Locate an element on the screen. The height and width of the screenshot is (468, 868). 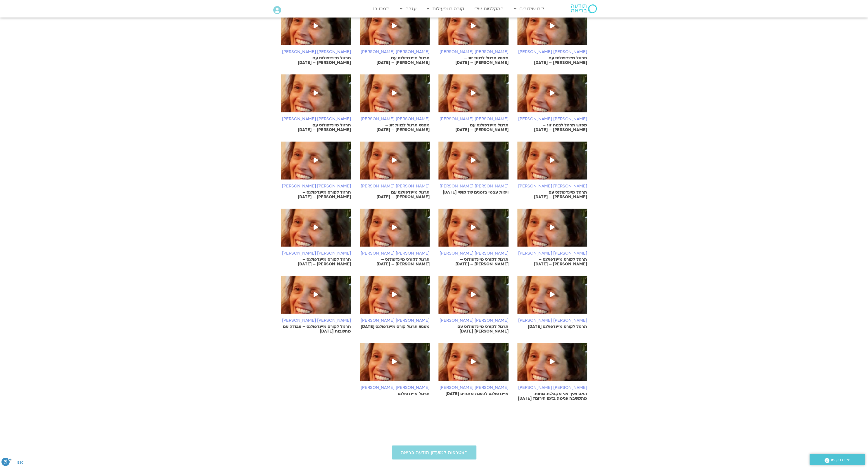
span: הצטרפות למועדון תודעה בריאה is located at coordinates (434, 452).